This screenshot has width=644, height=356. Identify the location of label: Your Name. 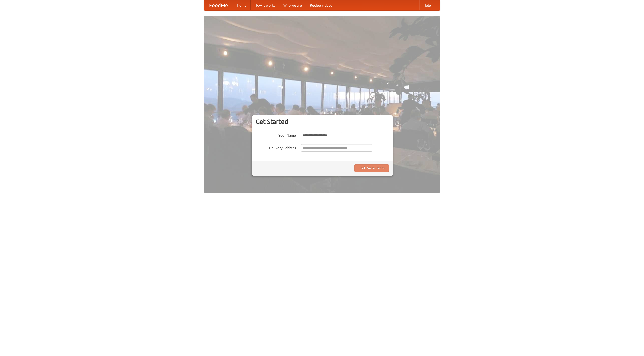
(276, 135).